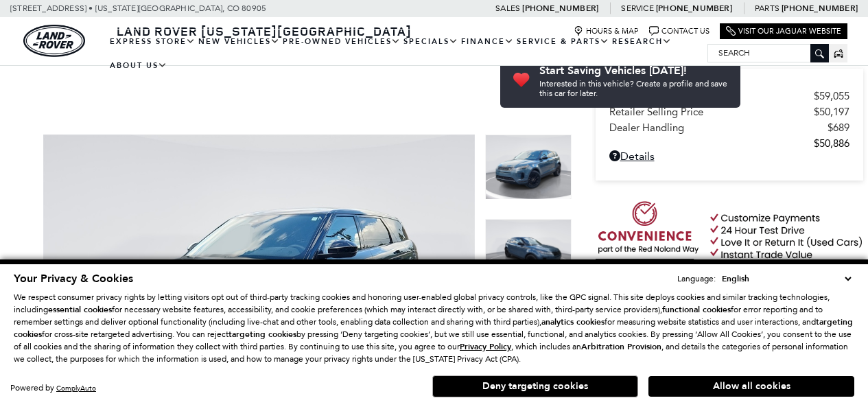 The width and height of the screenshot is (868, 407). I want to click on span: Sales, so click(508, 8).